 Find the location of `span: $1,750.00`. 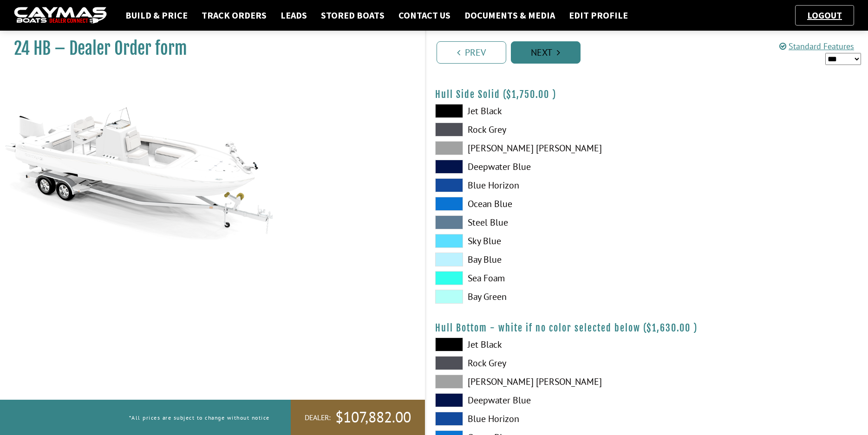

span: $1,750.00 is located at coordinates (528, 95).